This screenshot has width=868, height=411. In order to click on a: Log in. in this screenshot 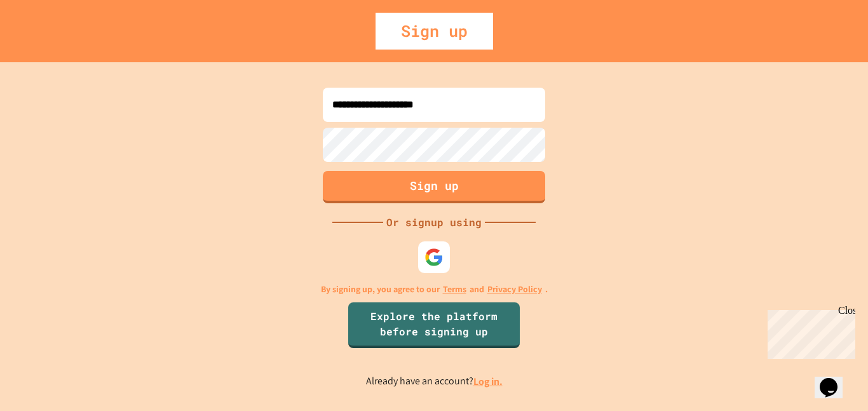, I will do `click(488, 381)`.